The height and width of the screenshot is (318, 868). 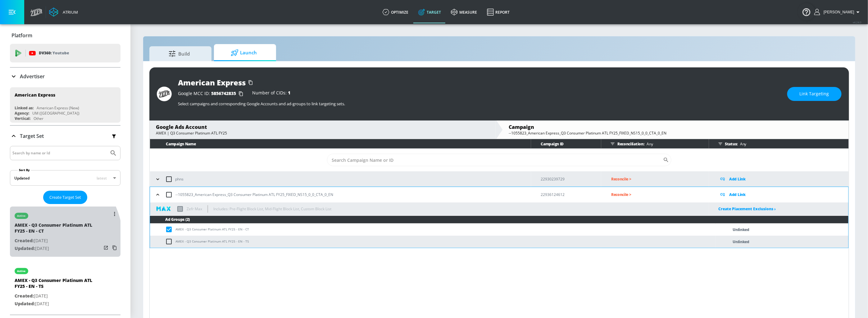 I want to click on span: 5856742835, so click(x=224, y=93).